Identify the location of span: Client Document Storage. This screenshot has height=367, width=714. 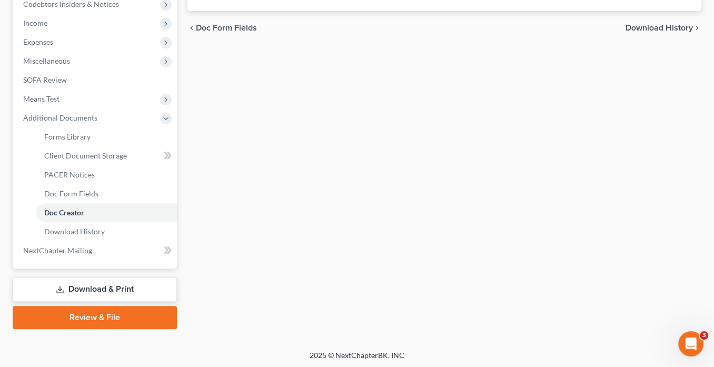
(85, 155).